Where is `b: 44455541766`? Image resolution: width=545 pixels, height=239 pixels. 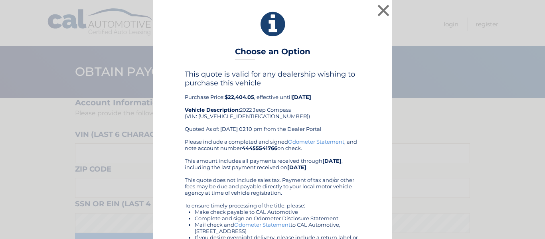 b: 44455541766 is located at coordinates (259, 148).